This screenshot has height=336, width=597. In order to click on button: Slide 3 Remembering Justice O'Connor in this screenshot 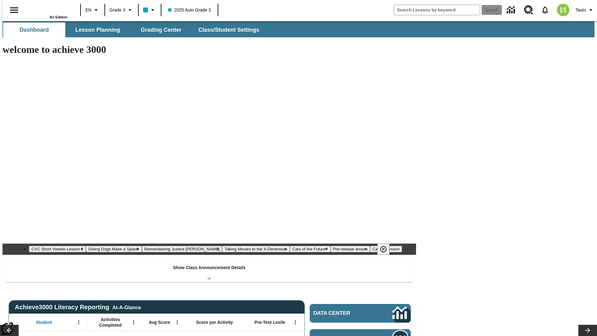, I will do `click(182, 249)`.